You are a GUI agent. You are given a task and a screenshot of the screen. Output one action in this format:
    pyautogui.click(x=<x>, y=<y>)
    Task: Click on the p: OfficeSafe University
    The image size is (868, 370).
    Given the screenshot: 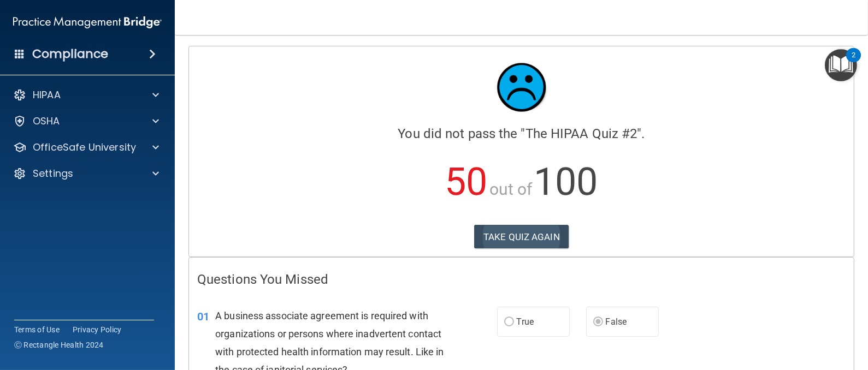 What is the action you would take?
    pyautogui.click(x=84, y=148)
    